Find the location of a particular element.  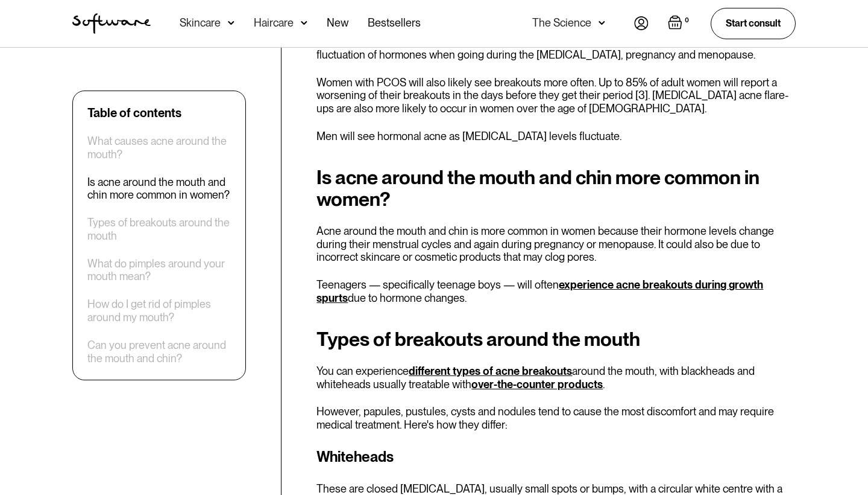

div: What causes acne around the mouth? is located at coordinates (159, 147).